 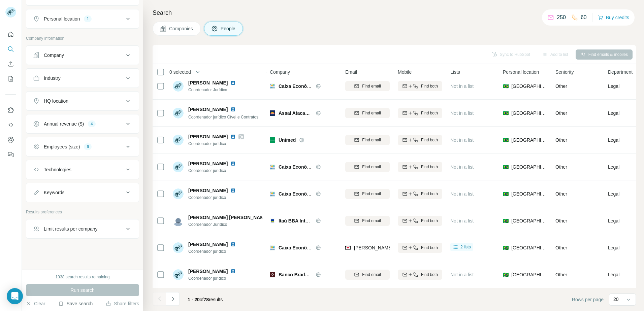 I want to click on button: Share filters, so click(x=122, y=304).